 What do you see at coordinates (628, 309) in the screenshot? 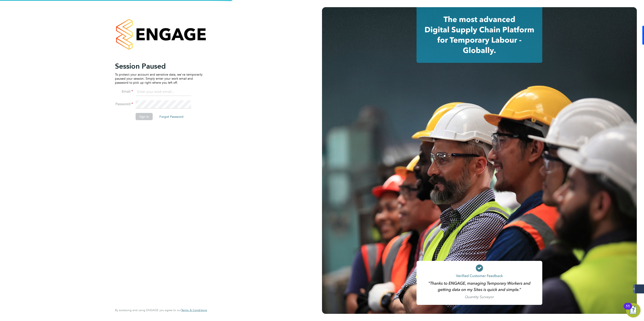
I see `div: 11` at bounding box center [628, 309].